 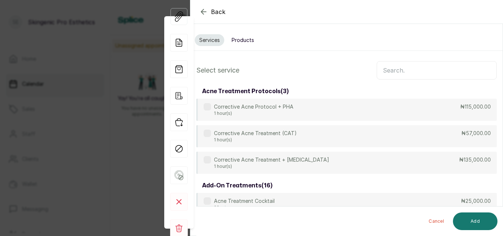 I want to click on p: ₦135,000.00, so click(x=475, y=160).